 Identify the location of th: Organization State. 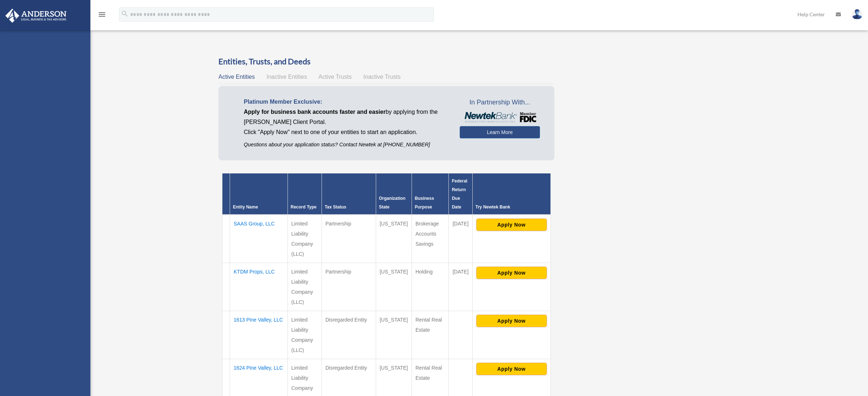
(393, 194).